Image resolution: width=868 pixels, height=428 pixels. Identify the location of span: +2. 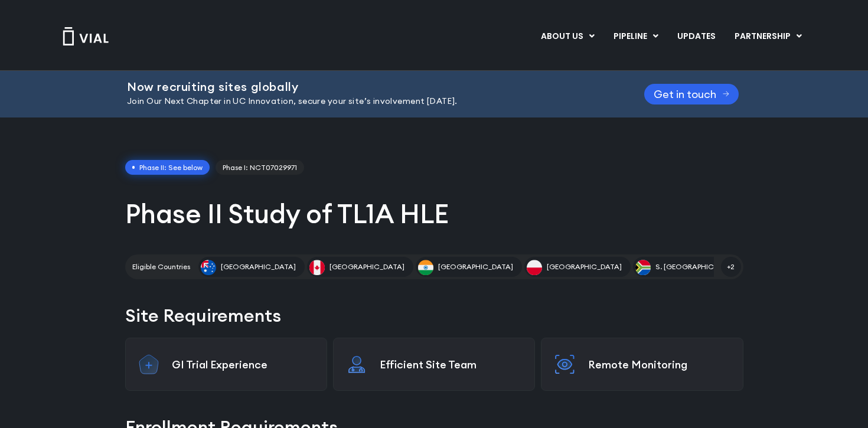
(731, 267).